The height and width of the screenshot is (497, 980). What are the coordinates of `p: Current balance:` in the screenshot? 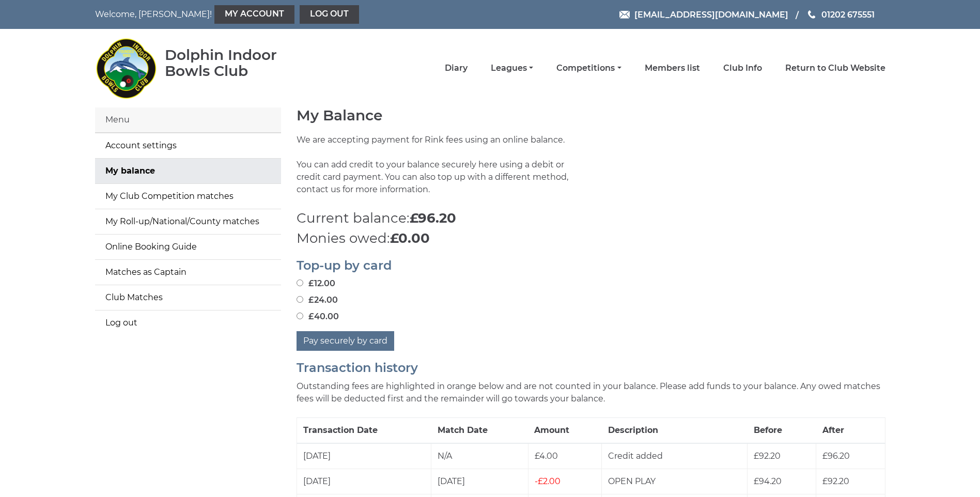 It's located at (591, 218).